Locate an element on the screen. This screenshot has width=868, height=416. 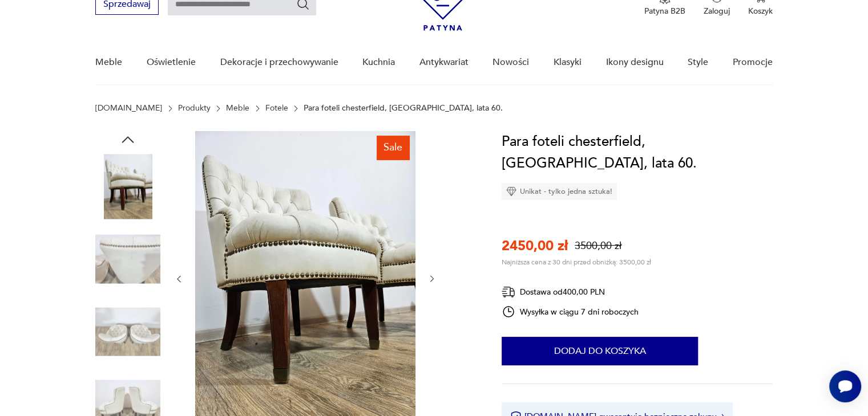
a: Dekoracje i przechowywanie is located at coordinates (279, 62).